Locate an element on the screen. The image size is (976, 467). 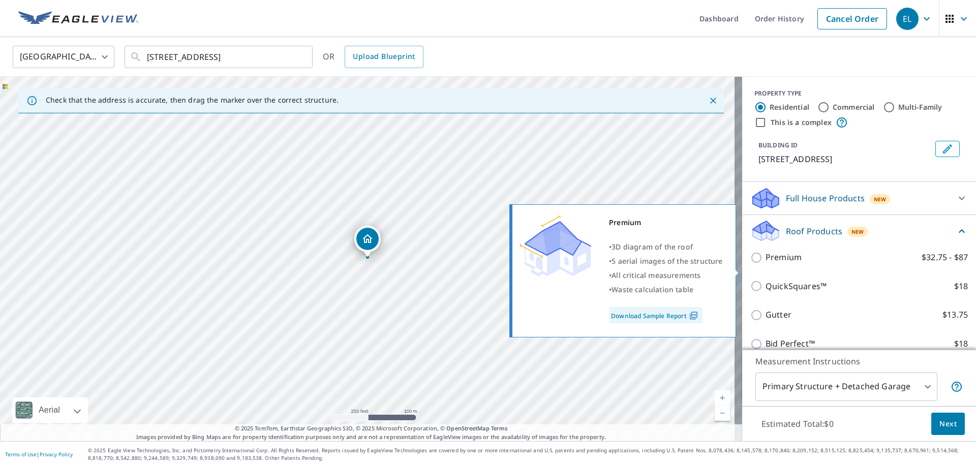
img: Premium is located at coordinates (555, 246).